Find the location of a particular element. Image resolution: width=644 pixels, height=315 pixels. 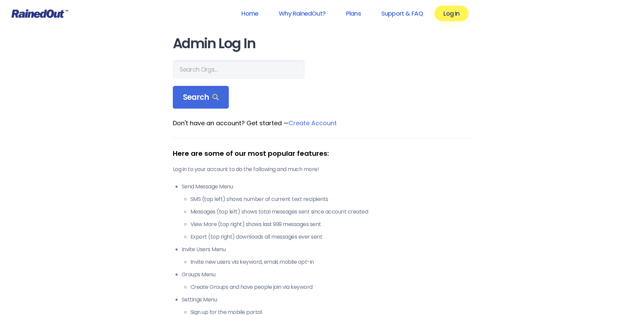

div: Search is located at coordinates (201, 98).